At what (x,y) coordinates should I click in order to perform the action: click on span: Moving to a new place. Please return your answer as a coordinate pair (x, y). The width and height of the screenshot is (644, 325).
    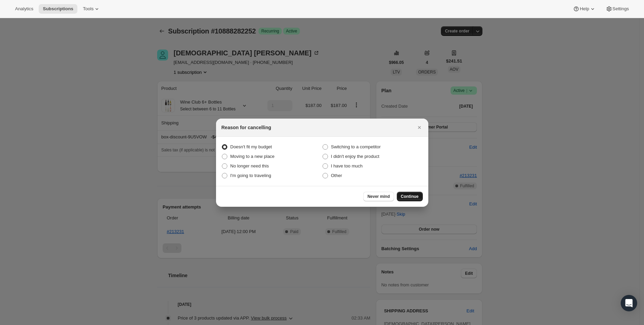
    Looking at the image, I should click on (252, 156).